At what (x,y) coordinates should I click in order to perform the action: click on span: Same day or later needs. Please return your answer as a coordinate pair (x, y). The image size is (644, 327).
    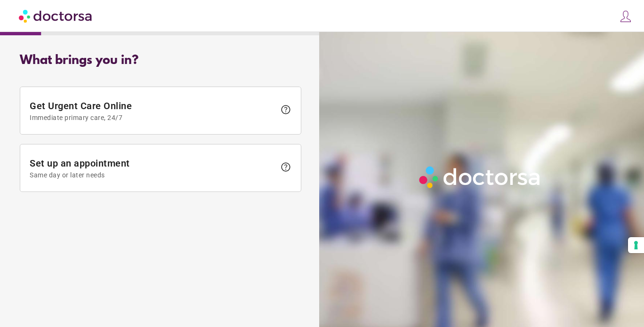
    Looking at the image, I should click on (153, 175).